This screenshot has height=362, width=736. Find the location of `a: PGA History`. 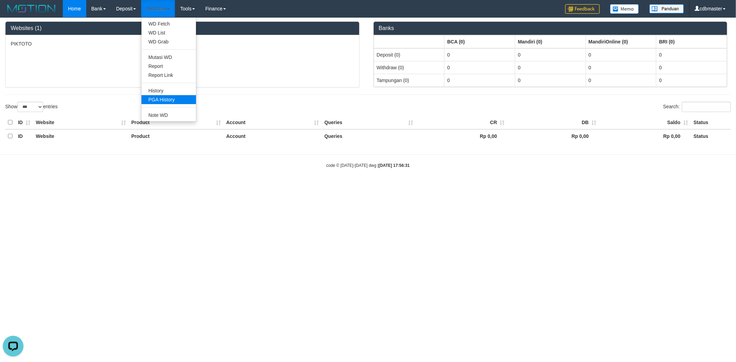

a: PGA History is located at coordinates (169, 100).